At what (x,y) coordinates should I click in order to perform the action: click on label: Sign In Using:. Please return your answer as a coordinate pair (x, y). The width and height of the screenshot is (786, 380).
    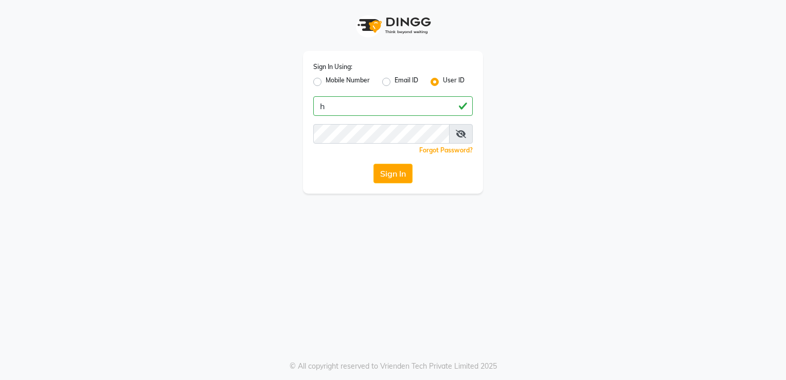
    Looking at the image, I should click on (333, 67).